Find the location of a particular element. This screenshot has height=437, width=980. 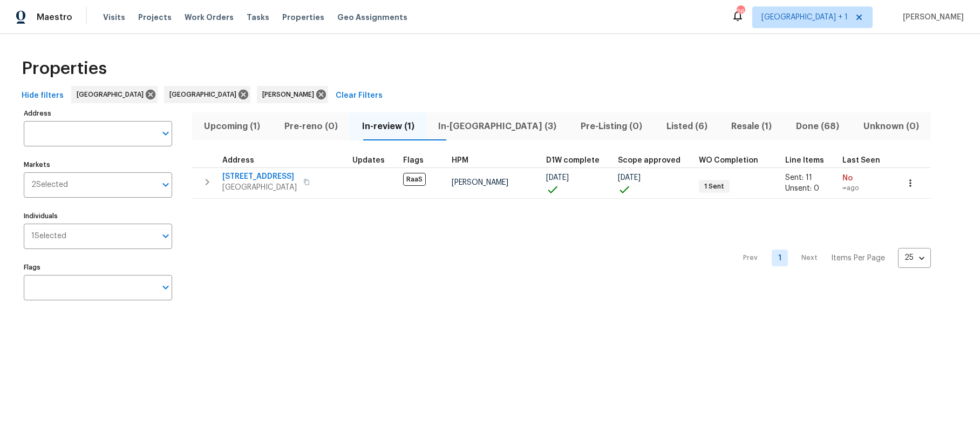

span: Sent: 11 is located at coordinates (799, 177).